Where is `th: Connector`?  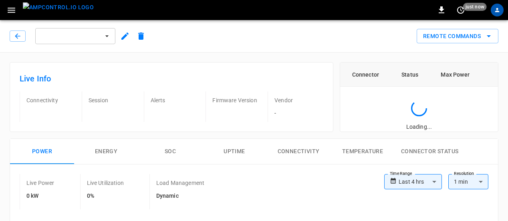 th: Connector is located at coordinates (366, 75).